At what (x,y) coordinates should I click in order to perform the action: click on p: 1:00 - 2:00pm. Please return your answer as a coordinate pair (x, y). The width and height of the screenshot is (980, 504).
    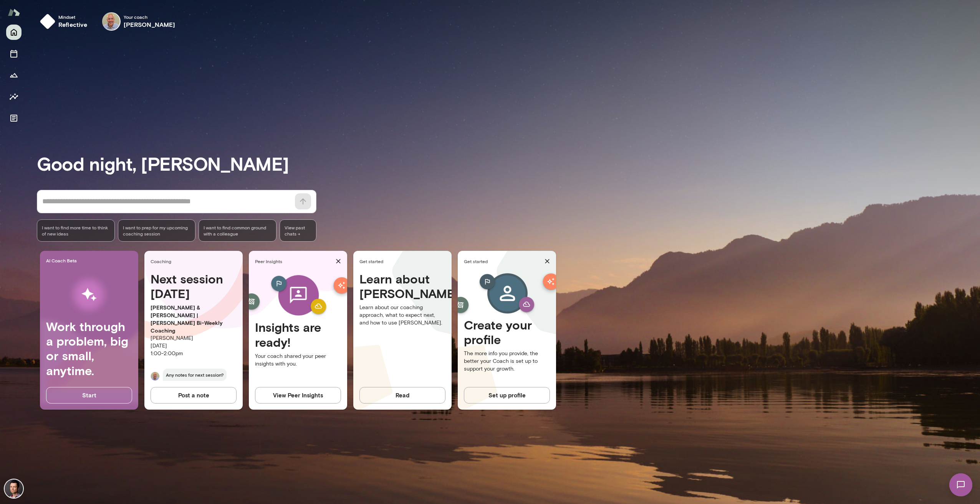
    Looking at the image, I should click on (194, 354).